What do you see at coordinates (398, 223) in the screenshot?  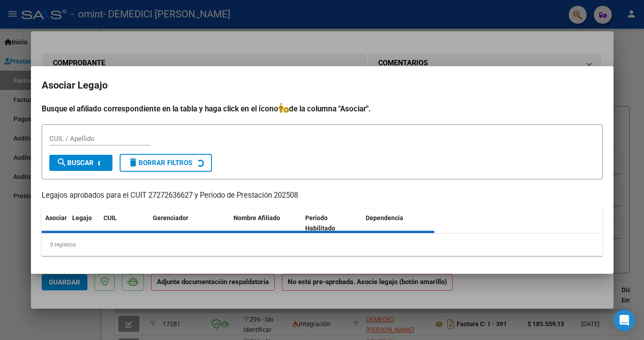 I see `datatable-header-cell: Dependencia` at bounding box center [398, 223].